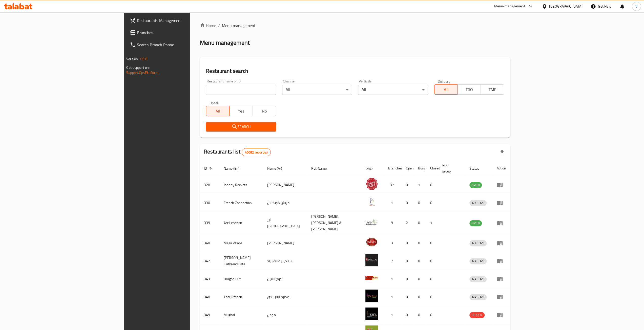 The image size is (644, 330). Describe the element at coordinates (420, 168) in the screenshot. I see `th: Busy` at that location.